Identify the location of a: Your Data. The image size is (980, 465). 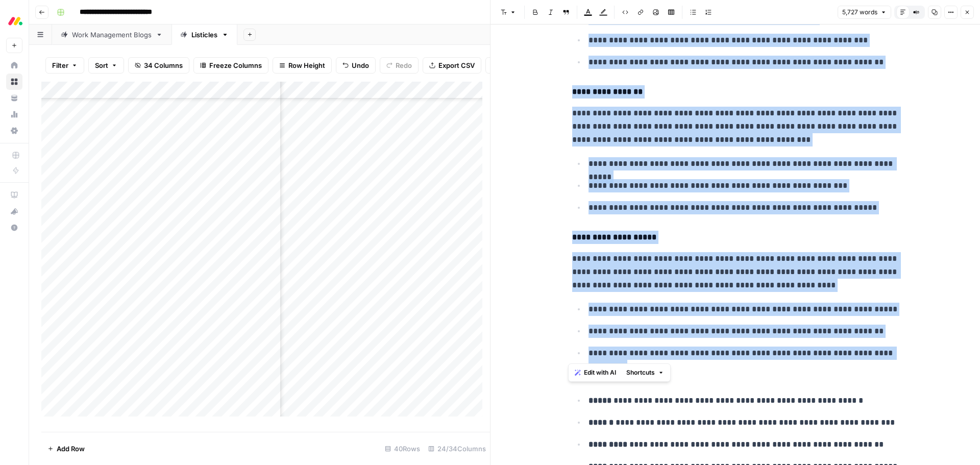
(14, 98).